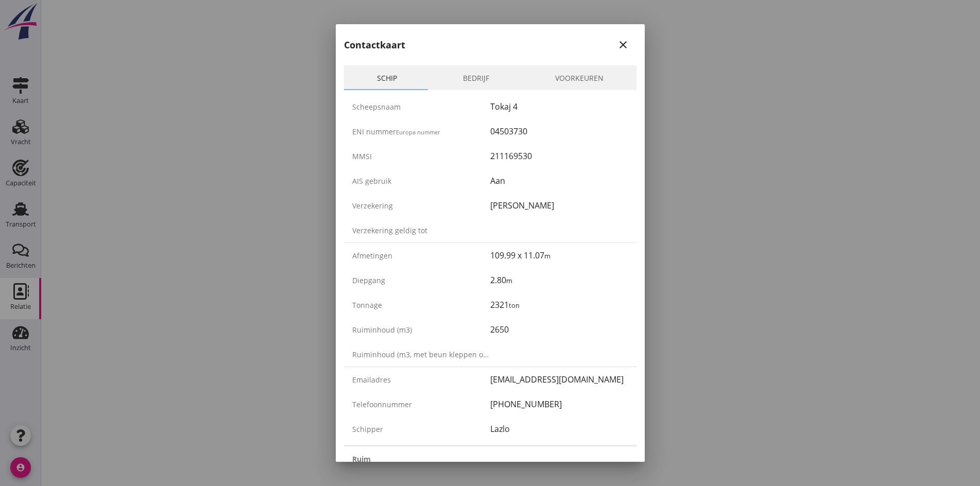 This screenshot has height=486, width=980. What do you see at coordinates (421, 107) in the screenshot?
I see `div: Scheepsnaam` at bounding box center [421, 107].